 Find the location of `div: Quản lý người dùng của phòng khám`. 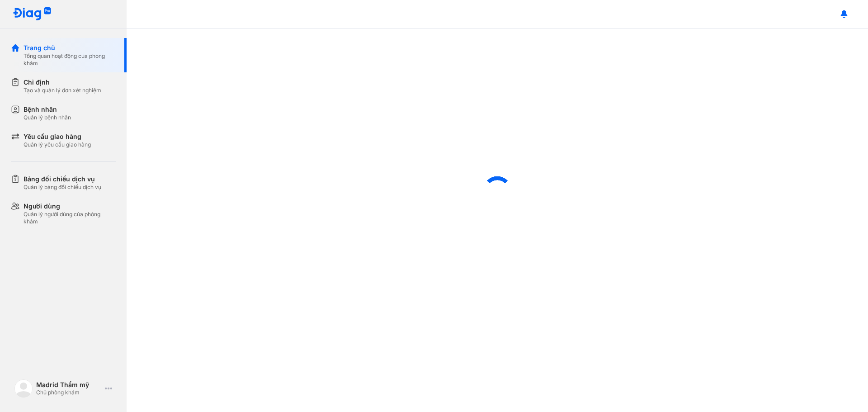

div: Quản lý người dùng của phòng khám is located at coordinates (70, 218).